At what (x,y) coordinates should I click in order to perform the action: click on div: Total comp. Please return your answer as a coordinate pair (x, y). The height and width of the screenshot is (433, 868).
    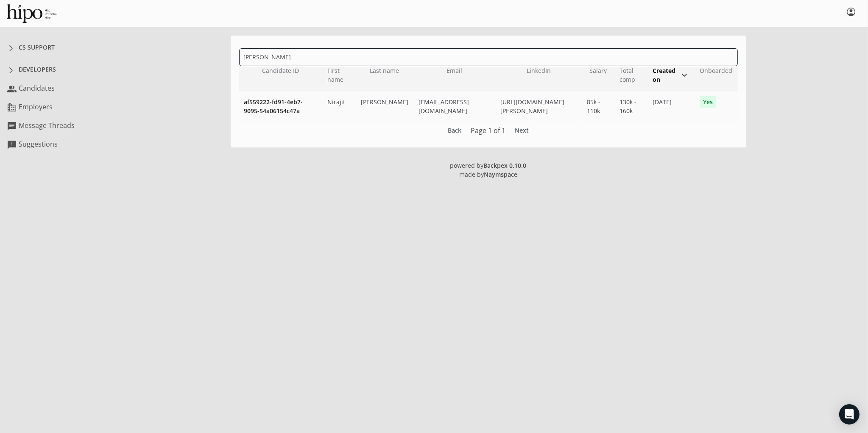
    Looking at the image, I should click on (631, 75).